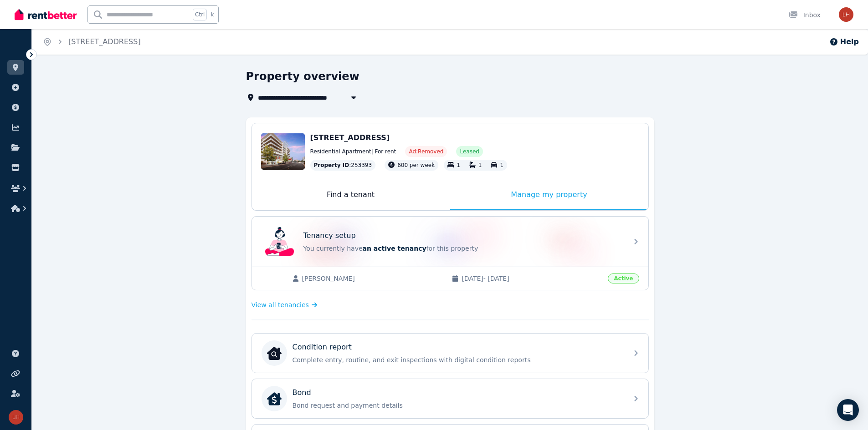  Describe the element at coordinates (329, 236) in the screenshot. I see `p: Tenancy setup` at that location.